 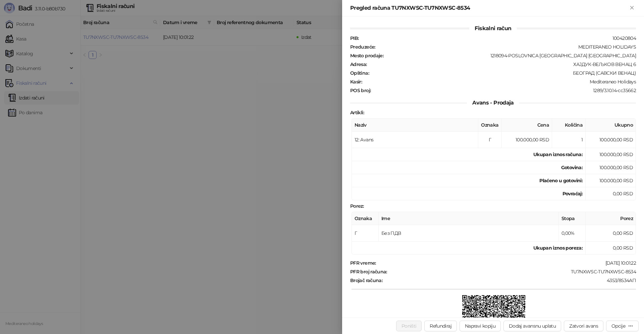 What do you see at coordinates (357, 206) in the screenshot?
I see `strong: Porez :` at bounding box center [357, 206].